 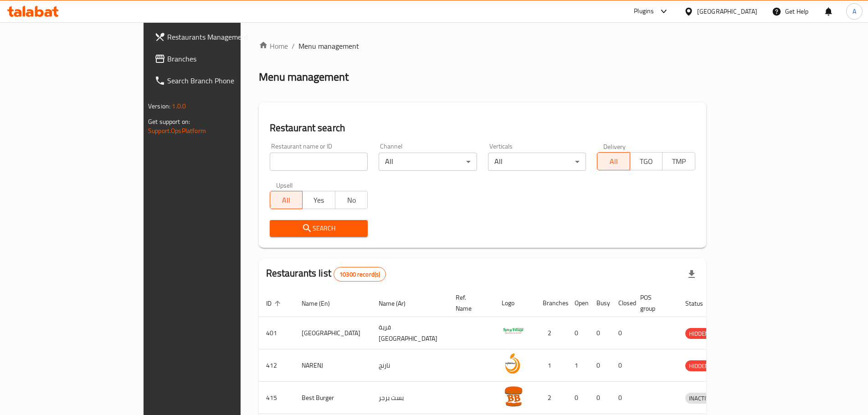 I want to click on nav: breadcrumb, so click(x=482, y=46).